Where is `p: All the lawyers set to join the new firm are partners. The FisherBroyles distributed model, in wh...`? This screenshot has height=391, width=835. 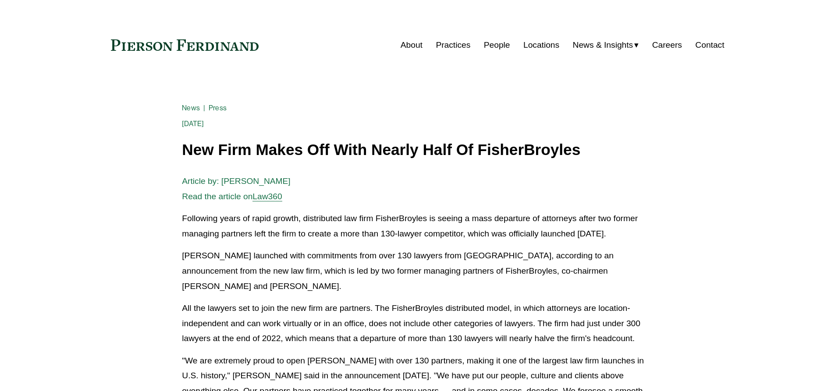
p: All the lawyers set to join the new firm are partners. The FisherBroyles distributed model, in wh... is located at coordinates (417, 324).